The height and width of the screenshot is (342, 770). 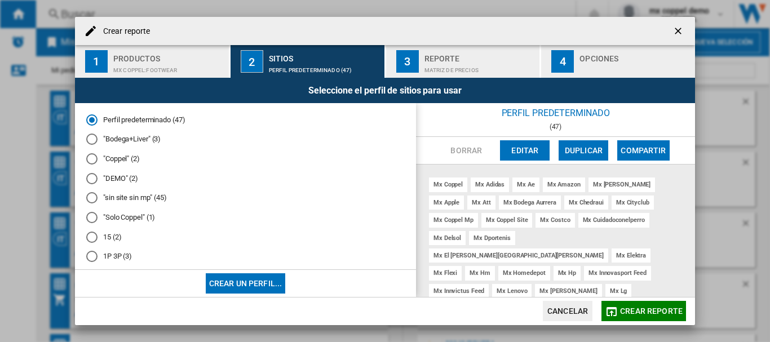 What do you see at coordinates (453, 220) in the screenshot?
I see `div: mx coppel mp` at bounding box center [453, 220].